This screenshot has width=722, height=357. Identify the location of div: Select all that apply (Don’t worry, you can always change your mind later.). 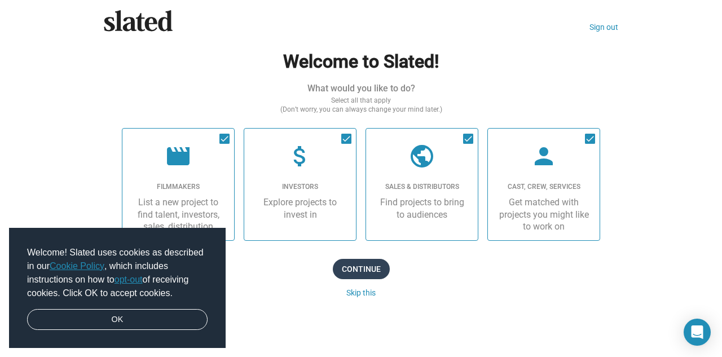
(361, 105).